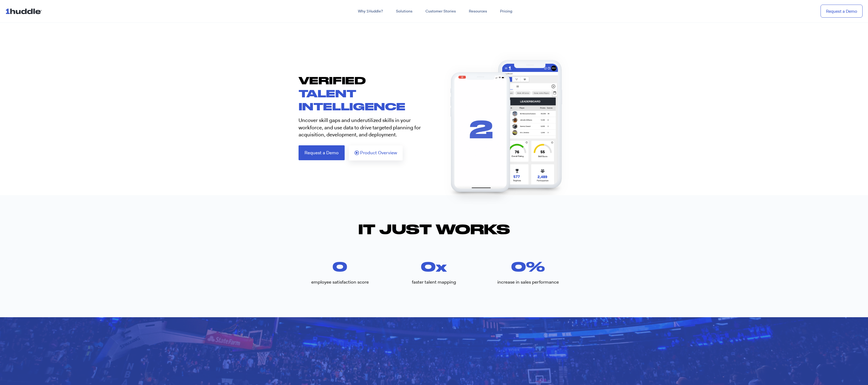  What do you see at coordinates (352, 99) in the screenshot?
I see `span: TALENT INTELLIGENCE` at bounding box center [352, 99].